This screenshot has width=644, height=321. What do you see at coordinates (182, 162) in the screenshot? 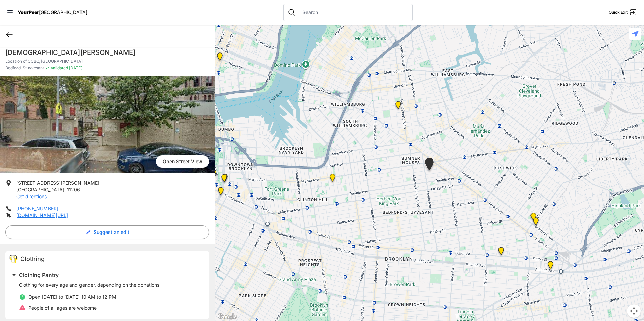
I see `span: Open Street View` at bounding box center [182, 162].